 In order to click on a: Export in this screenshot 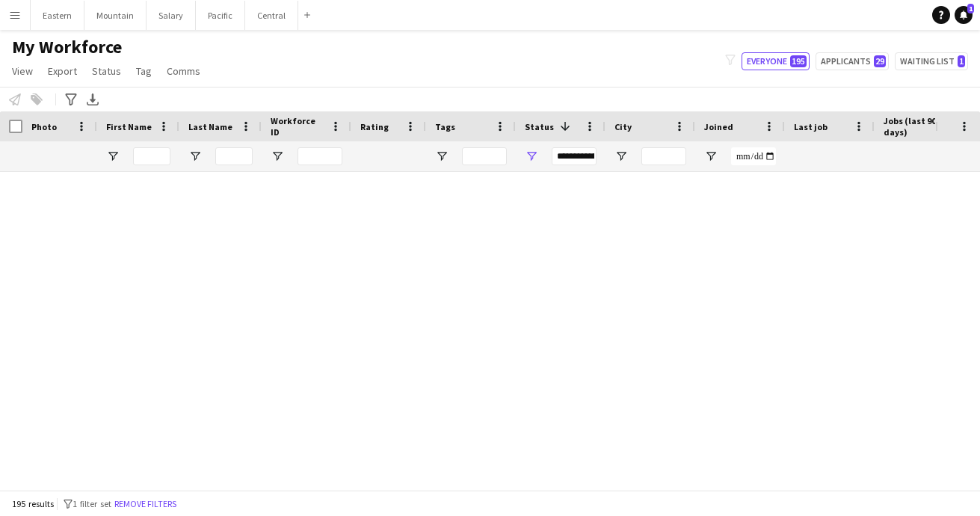, I will do `click(62, 71)`.